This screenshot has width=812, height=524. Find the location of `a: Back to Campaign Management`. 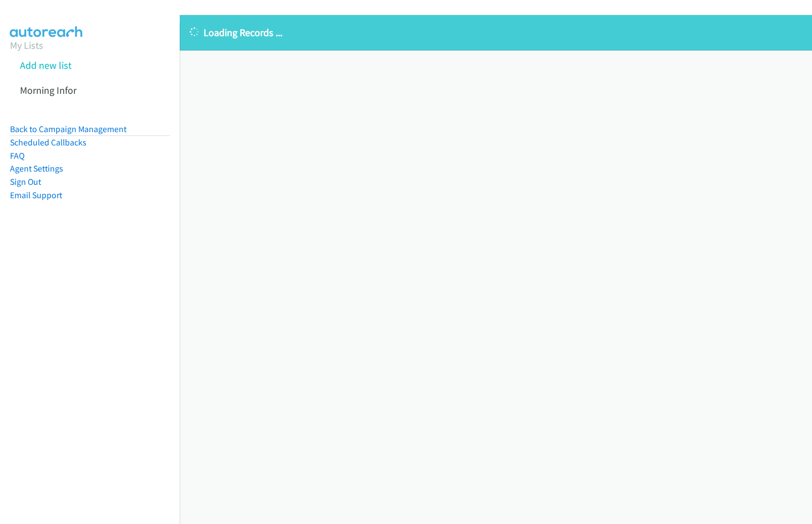

a: Back to Campaign Management is located at coordinates (69, 128).